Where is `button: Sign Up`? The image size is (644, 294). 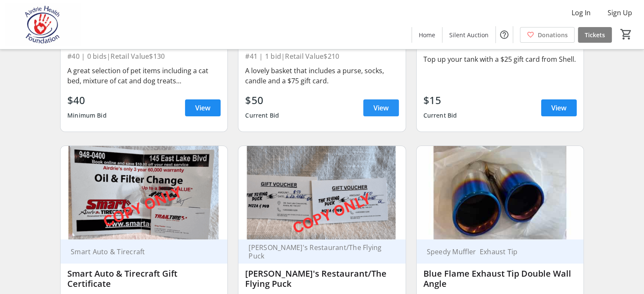
button: Sign Up is located at coordinates (619, 13).